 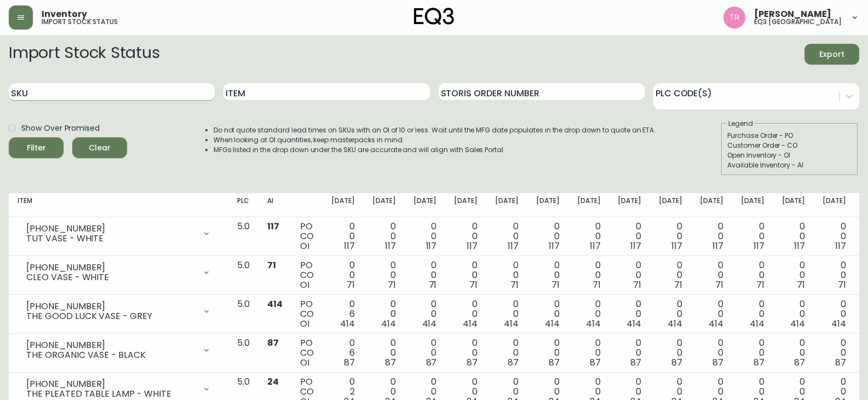 I want to click on div: THE ORGANIC VASE - BLACK, so click(x=110, y=355).